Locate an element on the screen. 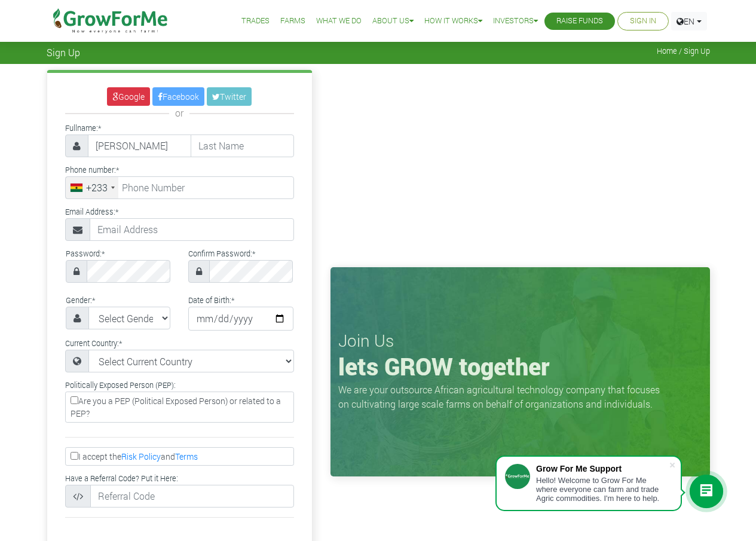 Image resolution: width=756 pixels, height=541 pixels. a: About Us is located at coordinates (393, 21).